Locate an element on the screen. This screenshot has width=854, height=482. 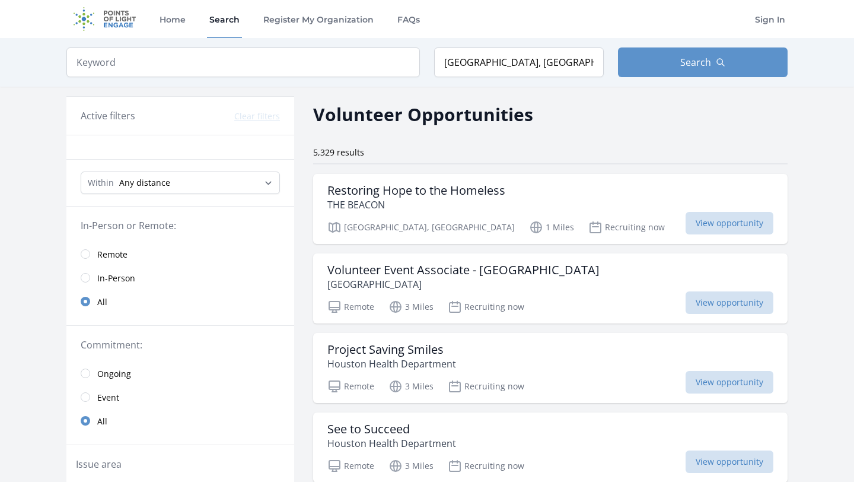
p: THE BEACON is located at coordinates (416, 205).